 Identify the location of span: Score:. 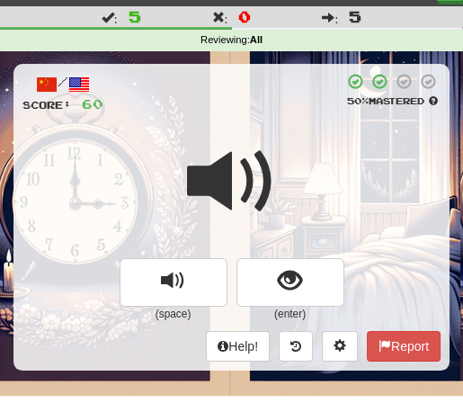
(47, 104).